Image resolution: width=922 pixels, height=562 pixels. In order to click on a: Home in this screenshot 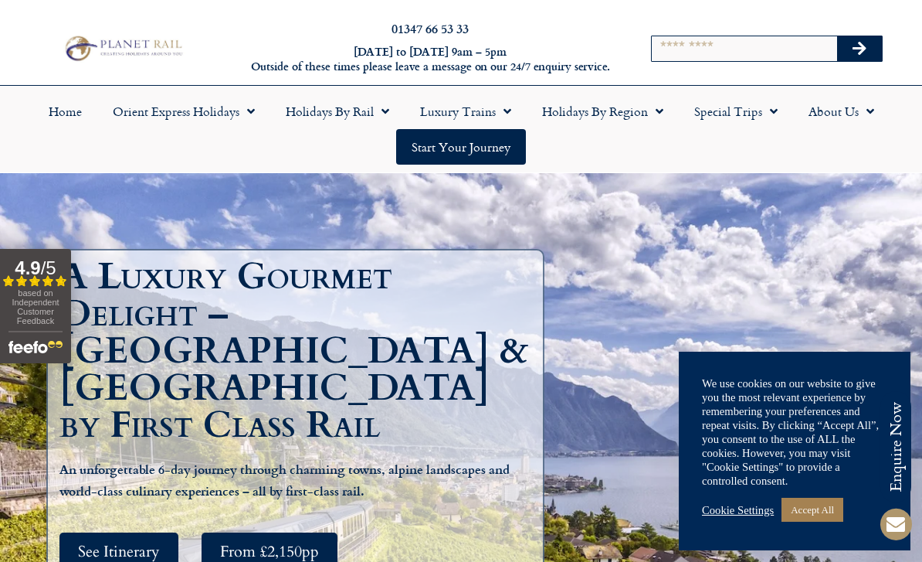, I will do `click(65, 111)`.